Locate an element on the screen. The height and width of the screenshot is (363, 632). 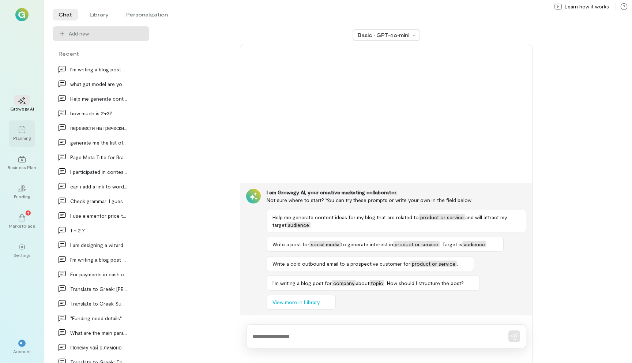
div: 1 + 2 ? is located at coordinates (99, 230).